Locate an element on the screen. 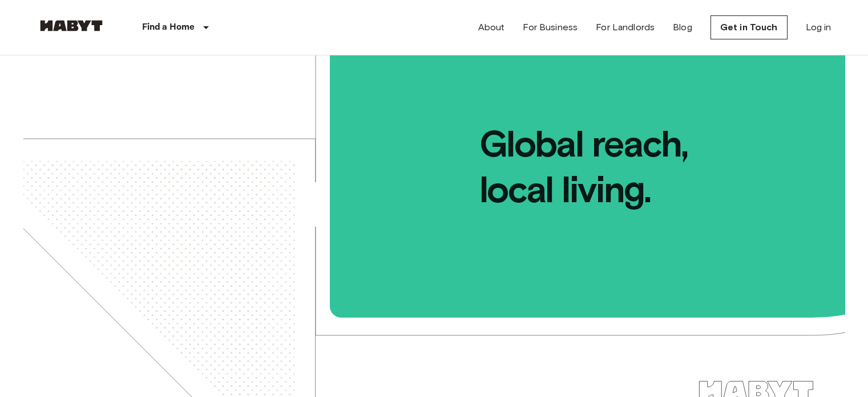 The width and height of the screenshot is (868, 397). span: Global reach, local living. is located at coordinates (588, 134).